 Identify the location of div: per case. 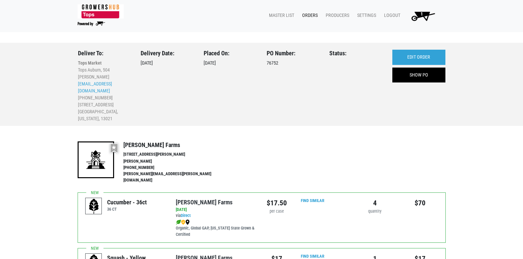
(277, 212).